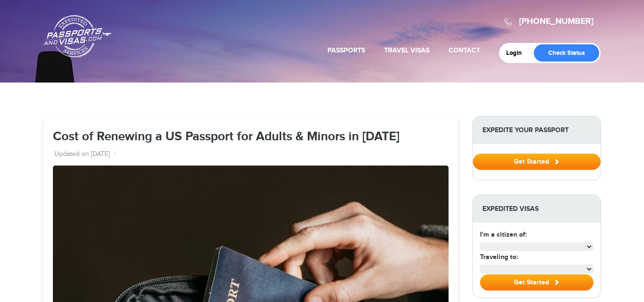  I want to click on label: I'm a citizen of:, so click(504, 234).